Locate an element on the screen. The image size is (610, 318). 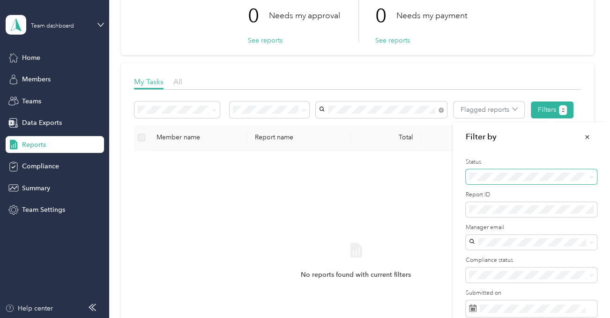
button: Help center is located at coordinates (29, 308).